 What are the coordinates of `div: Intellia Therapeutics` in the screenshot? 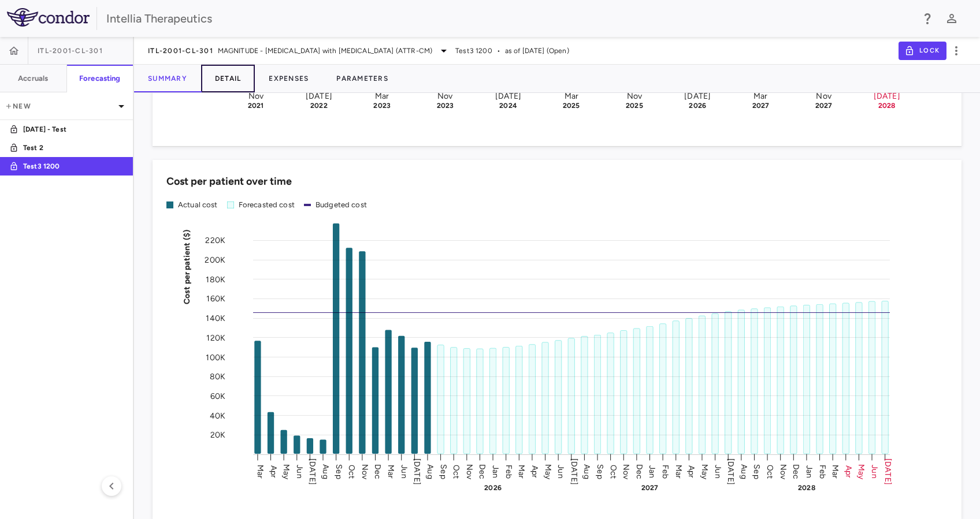 It's located at (509, 18).